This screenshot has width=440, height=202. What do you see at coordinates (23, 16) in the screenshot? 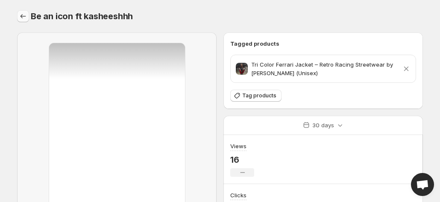
I see `button: Settings` at bounding box center [23, 16].